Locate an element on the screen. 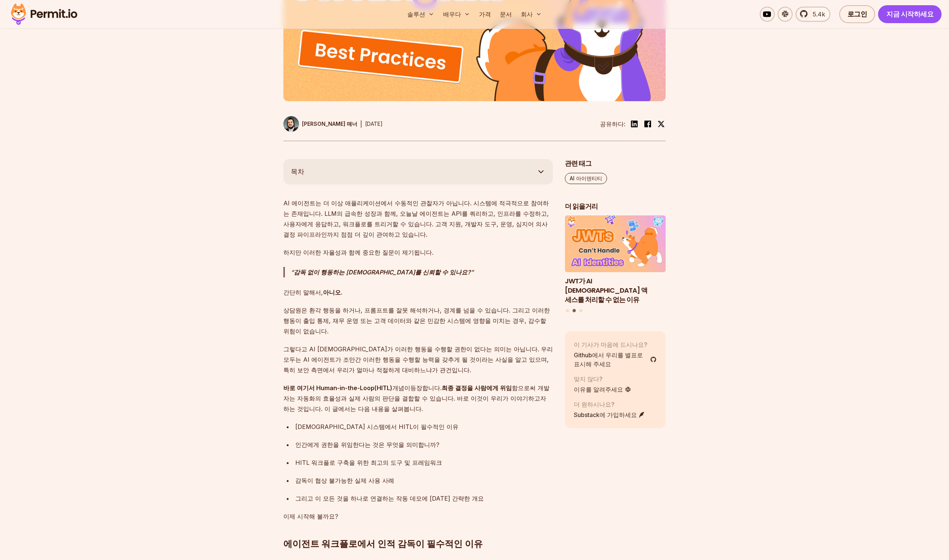 This screenshot has height=560, width=949. font: 솔루션 is located at coordinates (416, 15).